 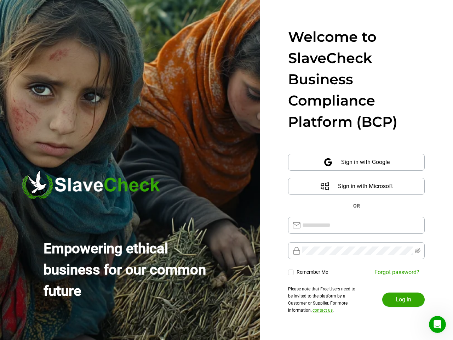 I want to click on div: Empowering ethical business for our common future, so click(x=127, y=270).